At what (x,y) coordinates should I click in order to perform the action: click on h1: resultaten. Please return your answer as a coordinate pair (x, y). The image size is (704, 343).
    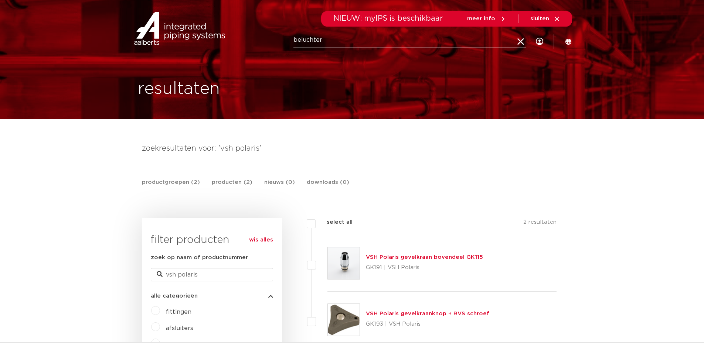
    Looking at the image, I should click on (179, 89).